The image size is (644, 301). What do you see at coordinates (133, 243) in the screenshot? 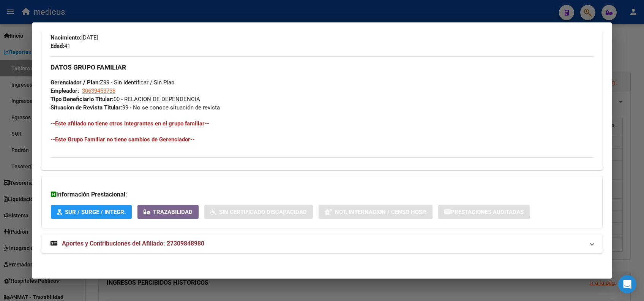
I see `span: Aportes y Contribuciones del Afiliado: 27309848980` at bounding box center [133, 243].